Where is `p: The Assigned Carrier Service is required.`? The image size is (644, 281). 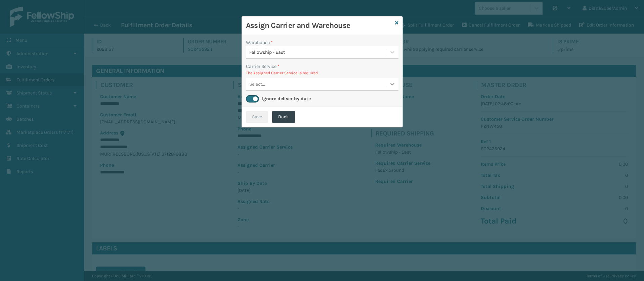 p: The Assigned Carrier Service is required. is located at coordinates (322, 73).